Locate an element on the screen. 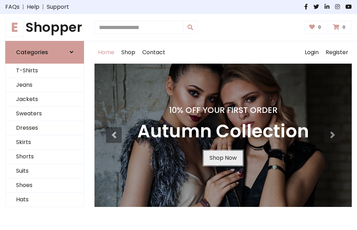  a: Sweaters is located at coordinates (45, 113).